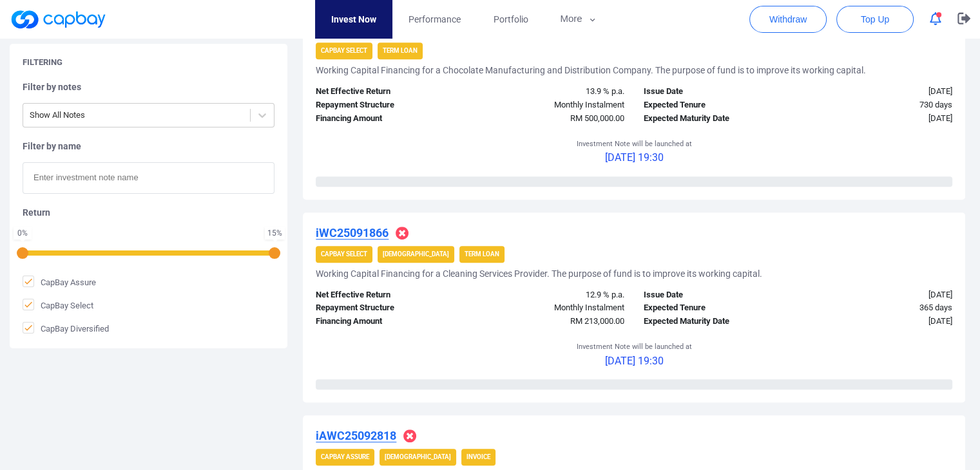  Describe the element at coordinates (149, 213) in the screenshot. I see `h5: Return` at that location.